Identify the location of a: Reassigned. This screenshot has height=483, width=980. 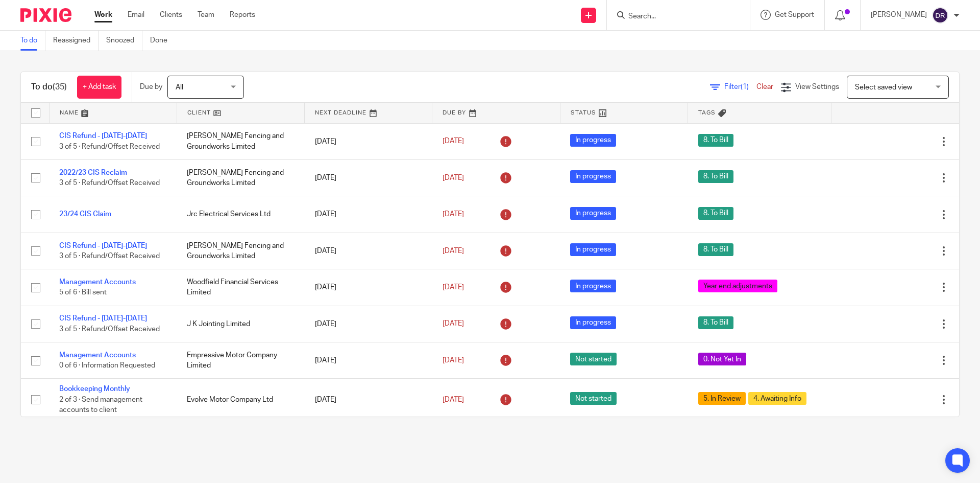
(76, 40).